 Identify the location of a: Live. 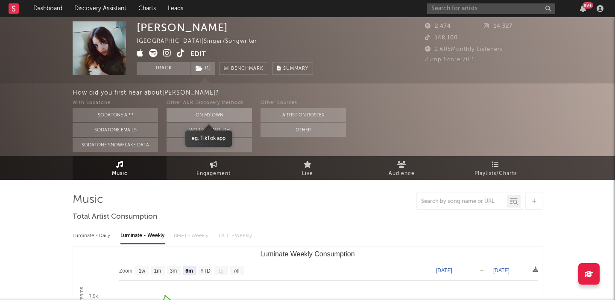
(308, 168).